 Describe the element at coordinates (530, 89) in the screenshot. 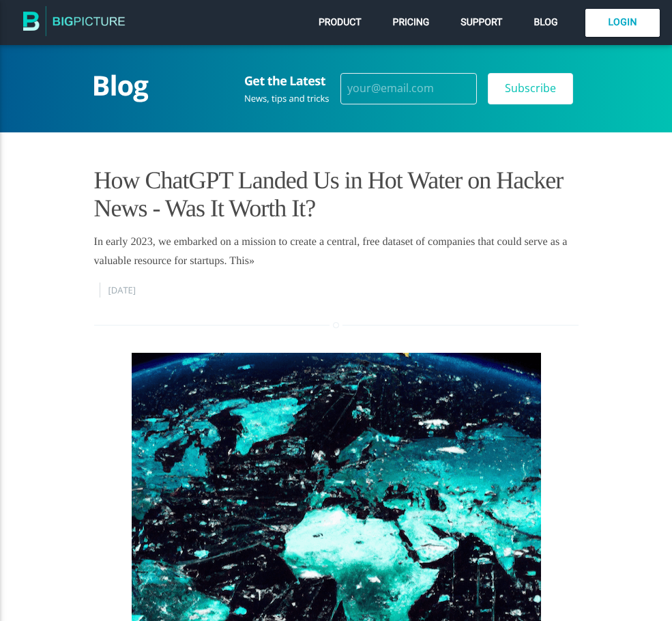

I see `input: Subscribe` at that location.